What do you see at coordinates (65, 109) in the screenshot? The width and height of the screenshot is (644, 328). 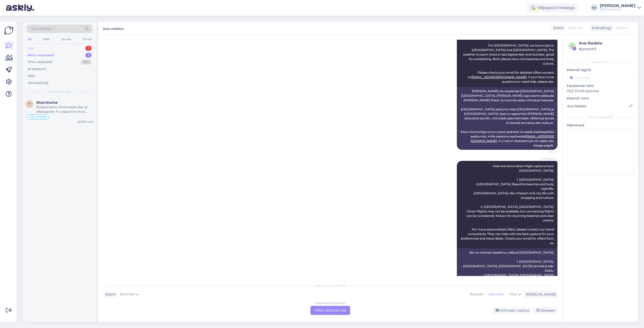 I see `div: Добрый день. Благодарю Вас за обращение. Я с радостью могу оставить запрос на листе ожидания и оф...` at bounding box center [65, 109].